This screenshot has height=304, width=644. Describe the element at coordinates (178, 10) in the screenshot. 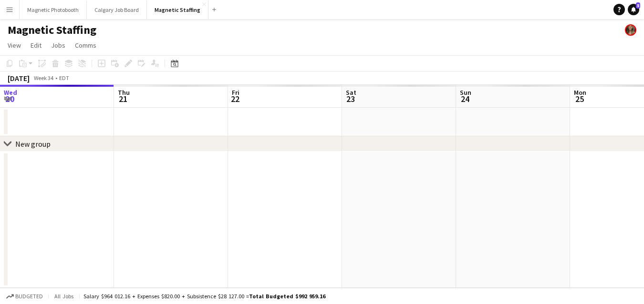

I see `button: Magnetic Staffing` at that location.